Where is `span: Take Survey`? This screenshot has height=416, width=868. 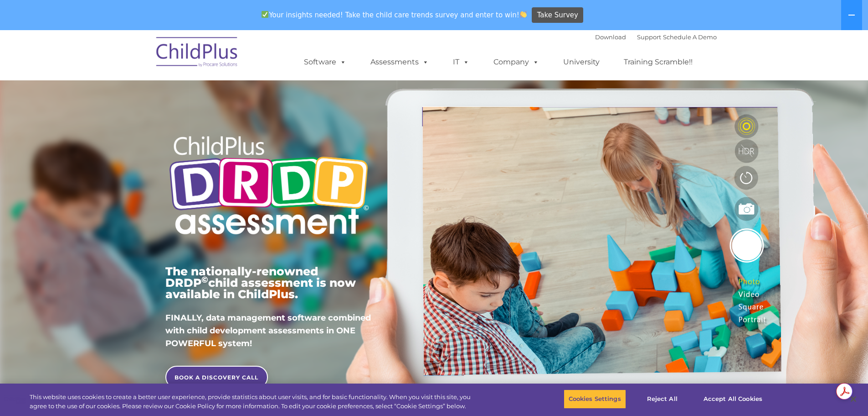 span: Take Survey is located at coordinates (558, 15).